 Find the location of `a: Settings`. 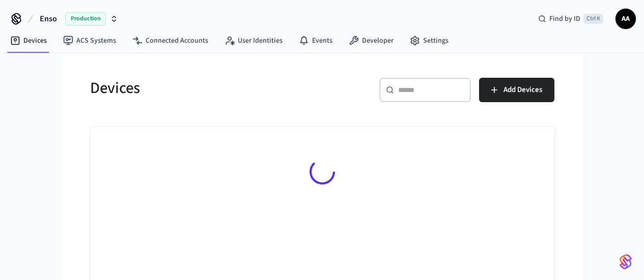

a: Settings is located at coordinates (429, 41).